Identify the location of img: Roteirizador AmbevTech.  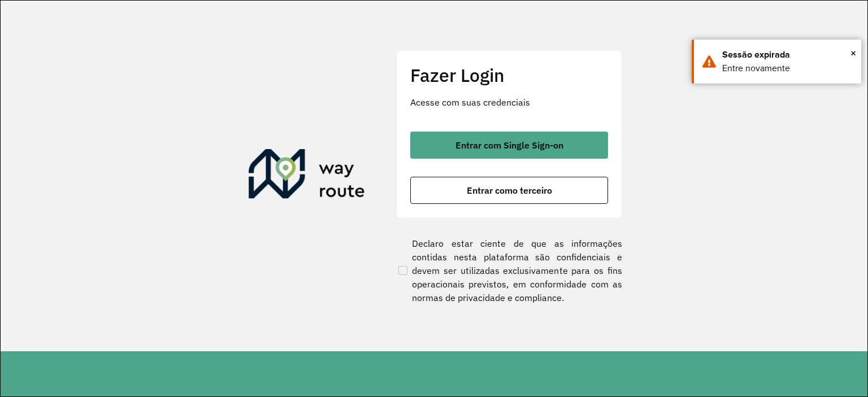
(307, 177).